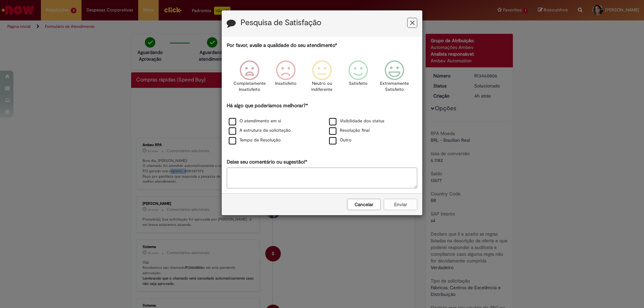 This screenshot has width=644, height=308. What do you see at coordinates (358, 78) in the screenshot?
I see `div: Satisfeito` at bounding box center [358, 78].